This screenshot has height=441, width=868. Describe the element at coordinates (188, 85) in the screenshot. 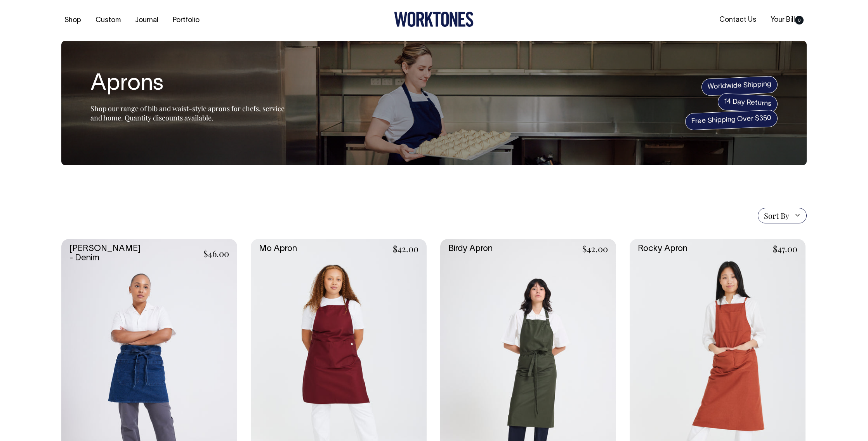

I see `h1: Aprons` at that location.